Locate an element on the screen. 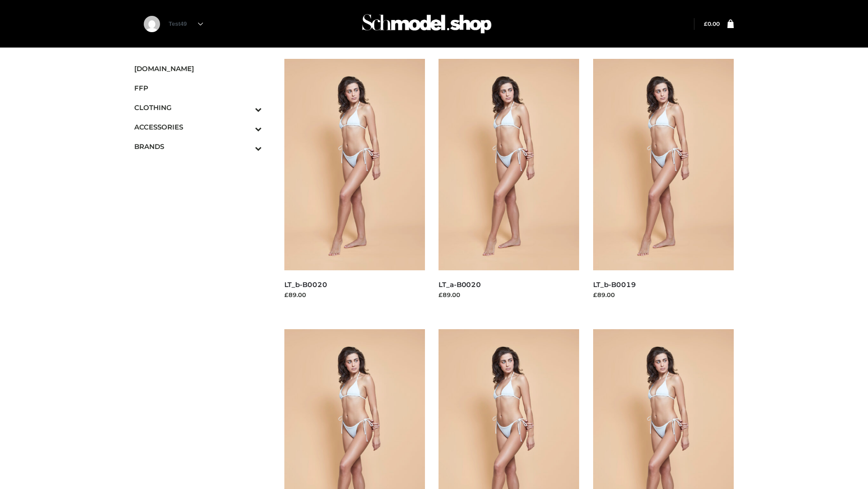 Image resolution: width=868 pixels, height=489 pixels. a: LT_b-B0020 is located at coordinates (305, 284).